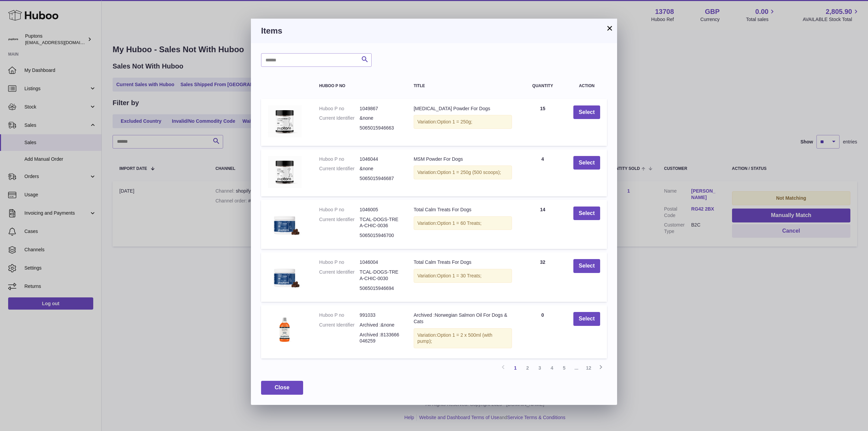 This screenshot has height=431, width=868. Describe the element at coordinates (434, 31) in the screenshot. I see `h3: Items` at that location.